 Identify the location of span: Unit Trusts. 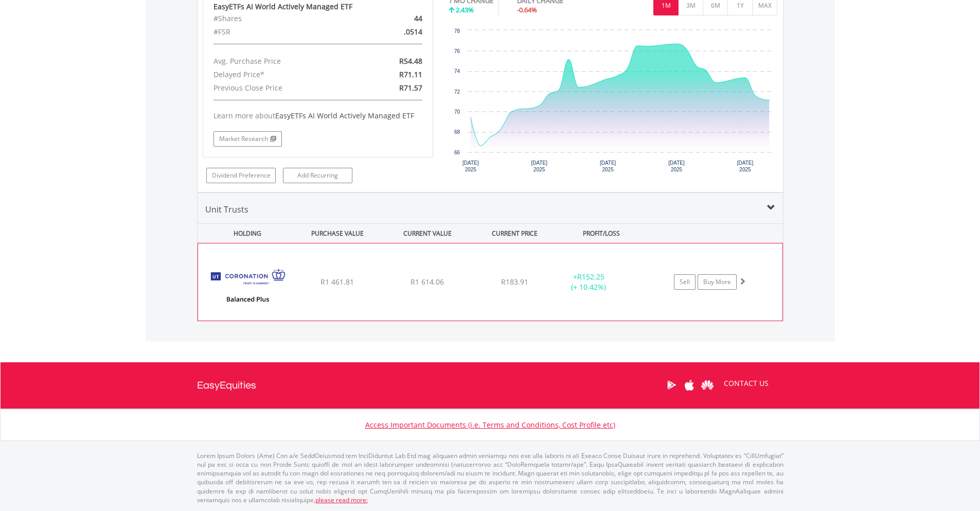
(227, 209).